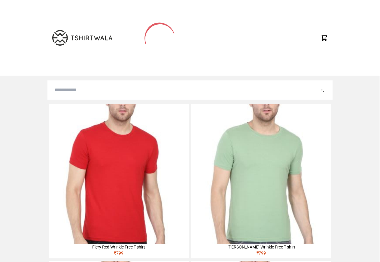  What do you see at coordinates (119, 174) in the screenshot?
I see `img: 4M6A2225-320x320.jpg` at bounding box center [119, 174].